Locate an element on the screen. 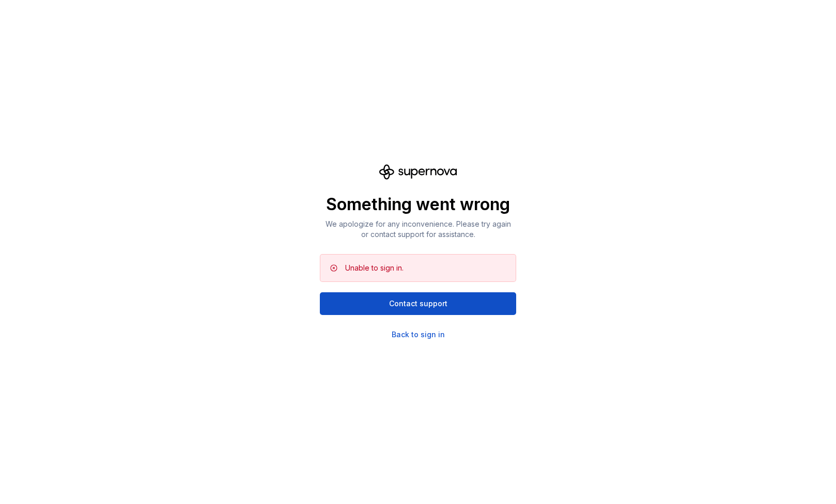  a: Back to sign in is located at coordinates (418, 334).